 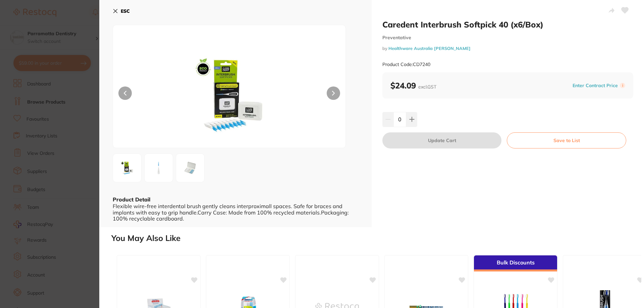 I want to click on span: excl. GST, so click(x=427, y=86).